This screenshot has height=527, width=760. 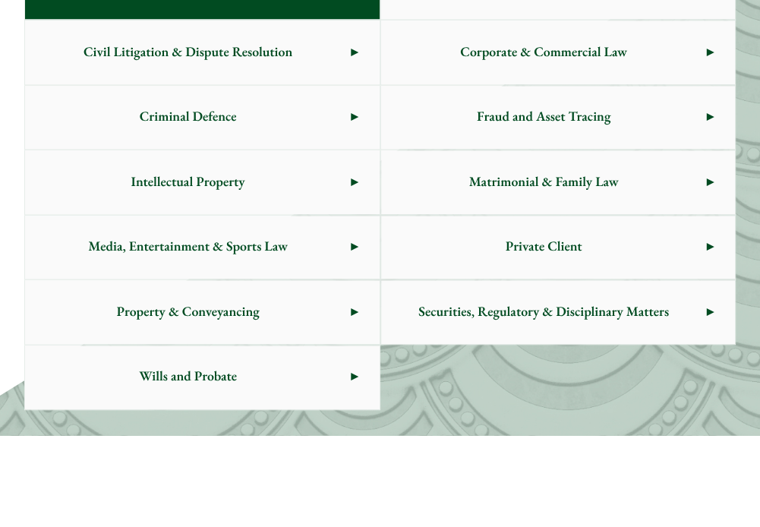 I want to click on span: Private Client, so click(x=544, y=247).